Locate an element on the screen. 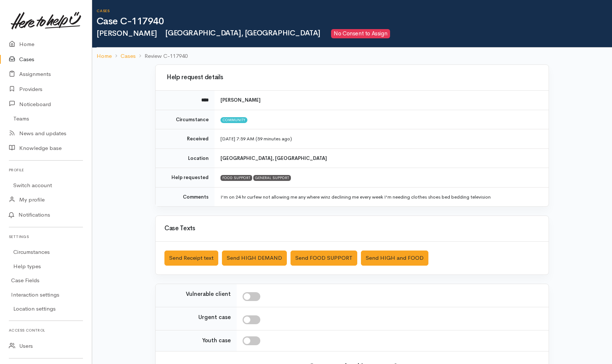 The image size is (612, 364). li: Review C-117940 is located at coordinates (161, 56).